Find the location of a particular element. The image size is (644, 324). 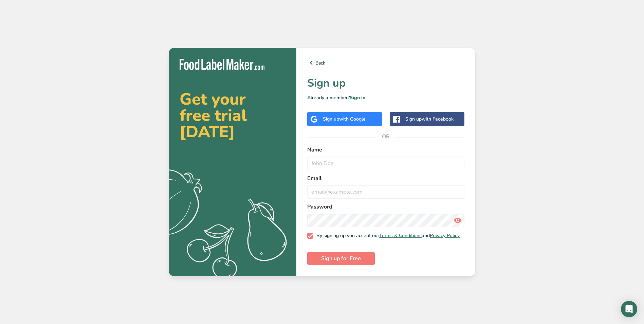

input: email@example.com is located at coordinates (385, 192).